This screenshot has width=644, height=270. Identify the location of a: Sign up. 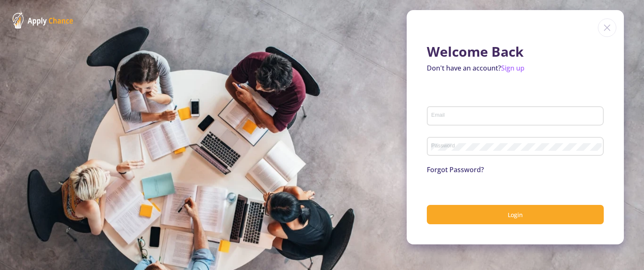
(513, 68).